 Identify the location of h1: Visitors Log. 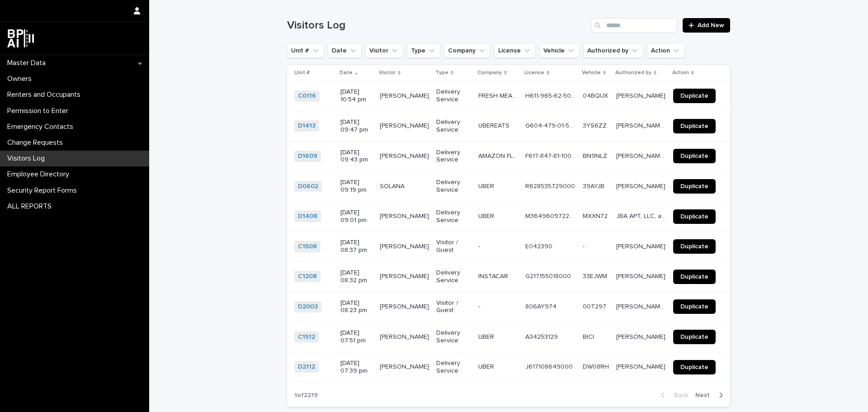
(437, 25).